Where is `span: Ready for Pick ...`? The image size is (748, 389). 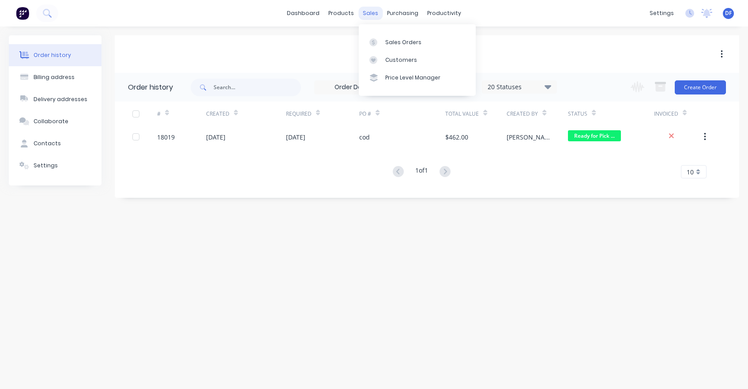
span: Ready for Pick ... is located at coordinates (594, 135).